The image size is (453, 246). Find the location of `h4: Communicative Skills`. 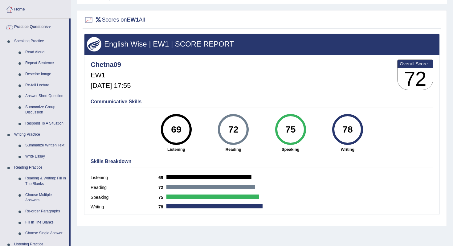

h4: Communicative Skills is located at coordinates (262, 102).